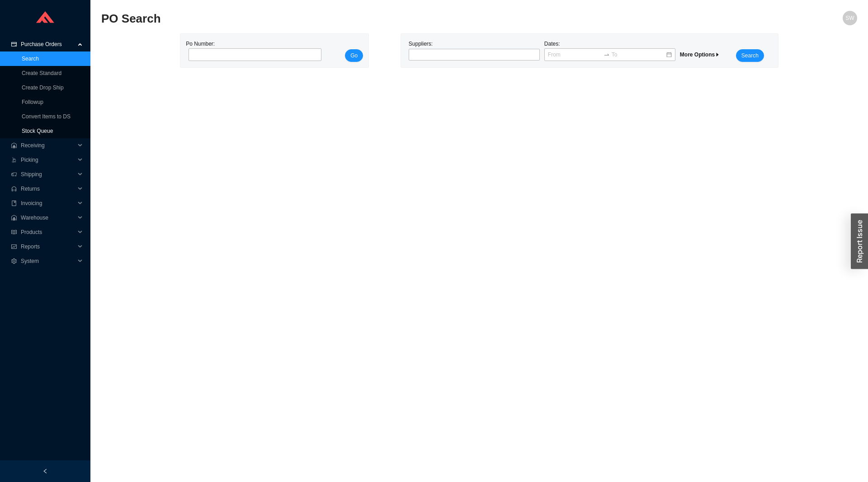 The image size is (868, 482). I want to click on span: swap-right, so click(606, 54).